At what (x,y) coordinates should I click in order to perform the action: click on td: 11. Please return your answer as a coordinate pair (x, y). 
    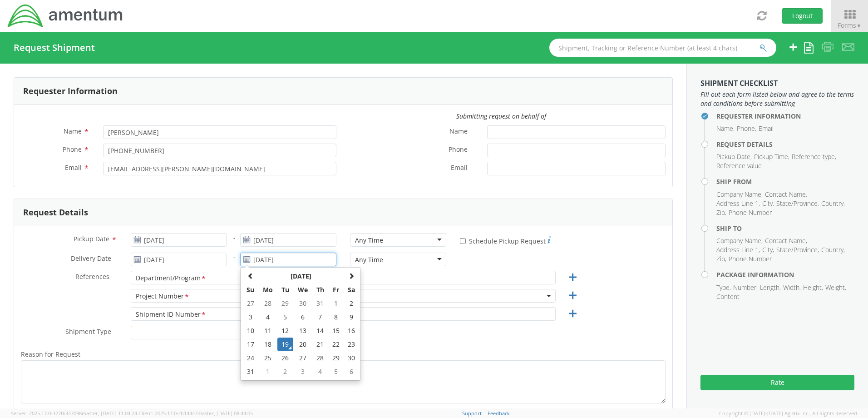
    Looking at the image, I should click on (268, 331).